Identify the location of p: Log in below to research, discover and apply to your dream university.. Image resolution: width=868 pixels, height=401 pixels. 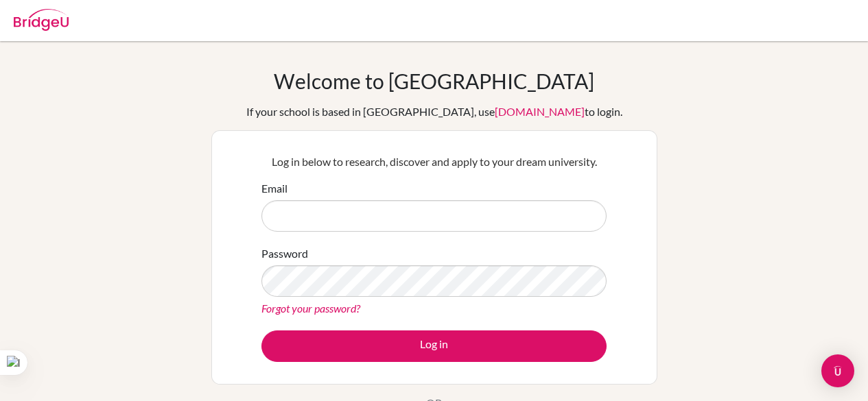
(433, 162).